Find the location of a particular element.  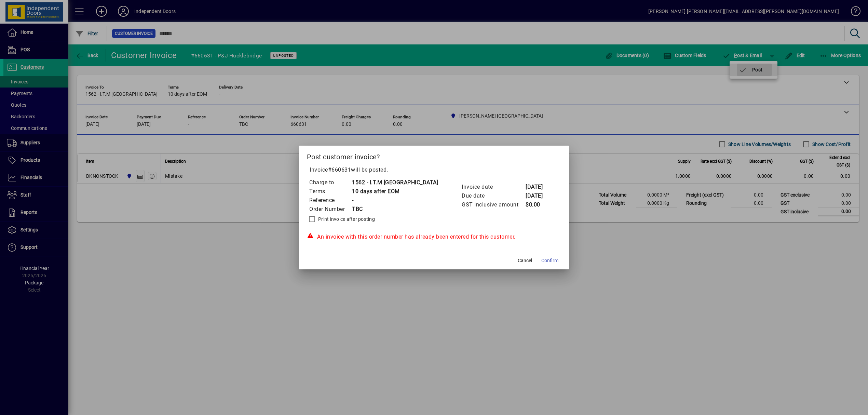

td: Due date is located at coordinates (493, 196).